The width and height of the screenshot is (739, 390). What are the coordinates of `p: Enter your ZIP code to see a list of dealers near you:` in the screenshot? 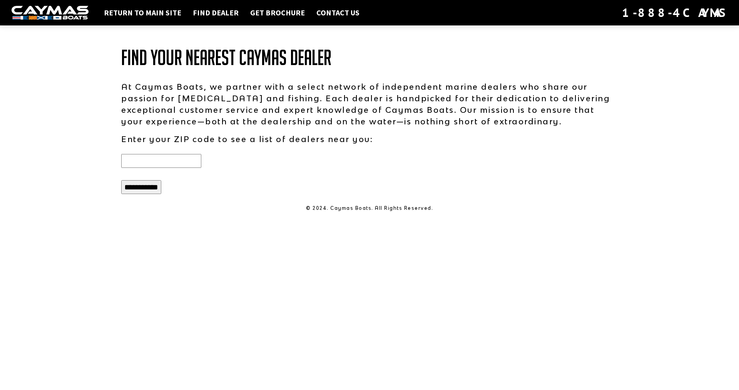 It's located at (369, 139).